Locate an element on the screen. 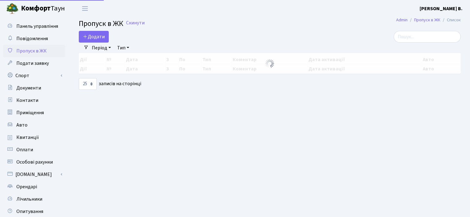 The width and height of the screenshot is (470, 217). button: Переключити навігацію is located at coordinates (85, 8).